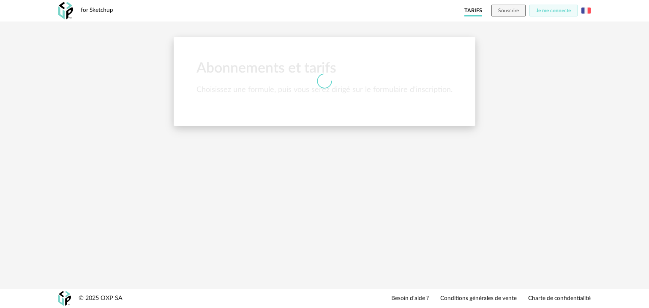 This screenshot has width=649, height=308. I want to click on a: Je me connecte, so click(553, 11).